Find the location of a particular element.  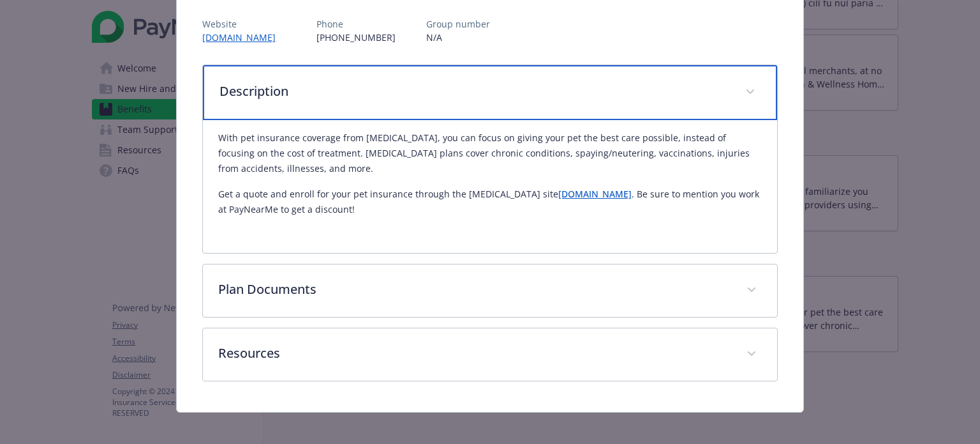

p: Website is located at coordinates (244, 24).